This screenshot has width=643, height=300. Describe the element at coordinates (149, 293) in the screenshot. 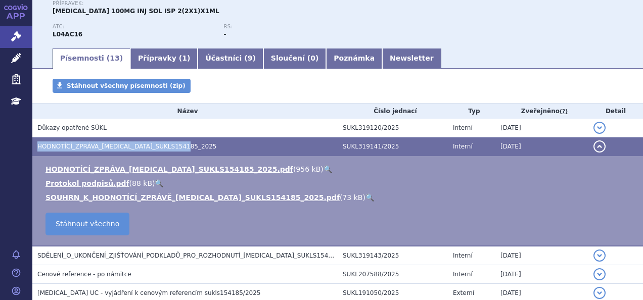

I see `span: TREMFYA UC - vyjádření k cenovým referencím sukls154185/2025` at that location.